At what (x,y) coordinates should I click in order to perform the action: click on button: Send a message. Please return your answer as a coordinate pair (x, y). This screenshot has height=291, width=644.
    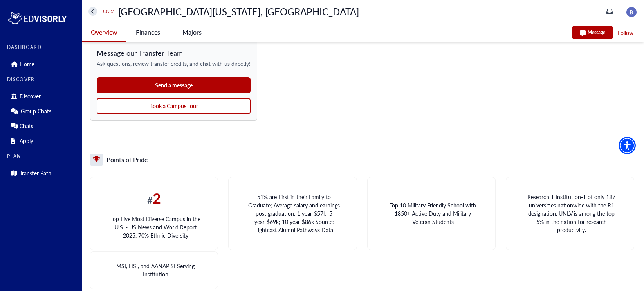
    Looking at the image, I should click on (173, 85).